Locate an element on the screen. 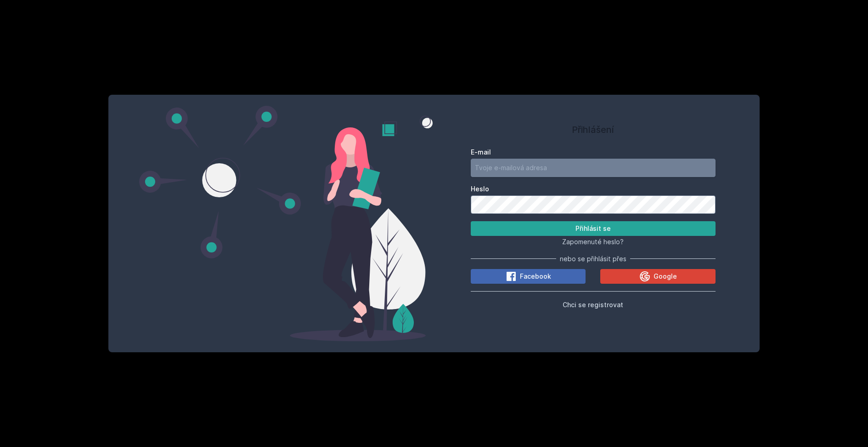 This screenshot has height=447, width=868. button: Facebook is located at coordinates (528, 276).